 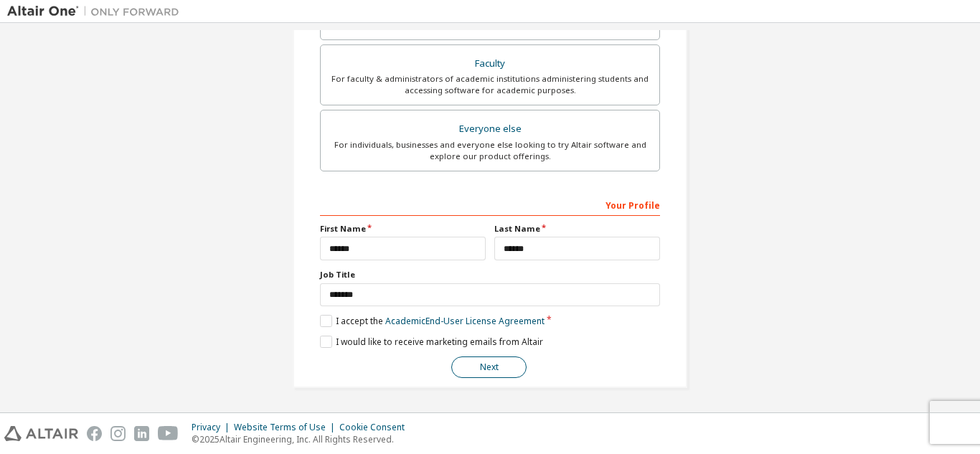 I want to click on img: altair_logo.svg, so click(x=41, y=433).